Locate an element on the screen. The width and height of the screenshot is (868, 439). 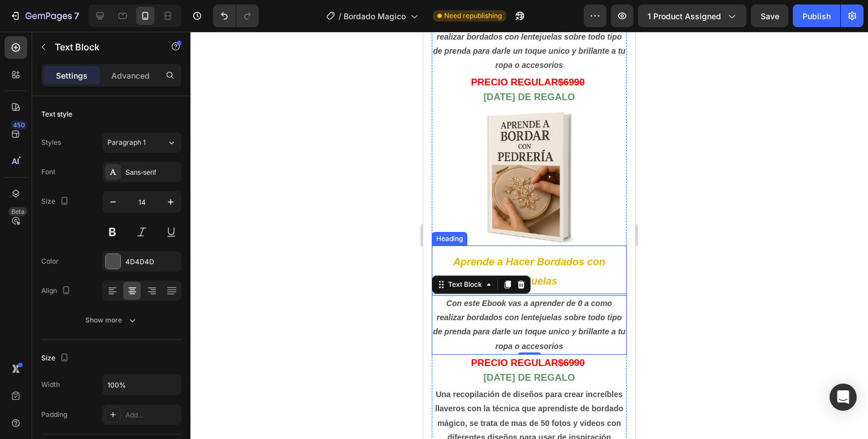
button: 1 product assigned is located at coordinates (693, 16).